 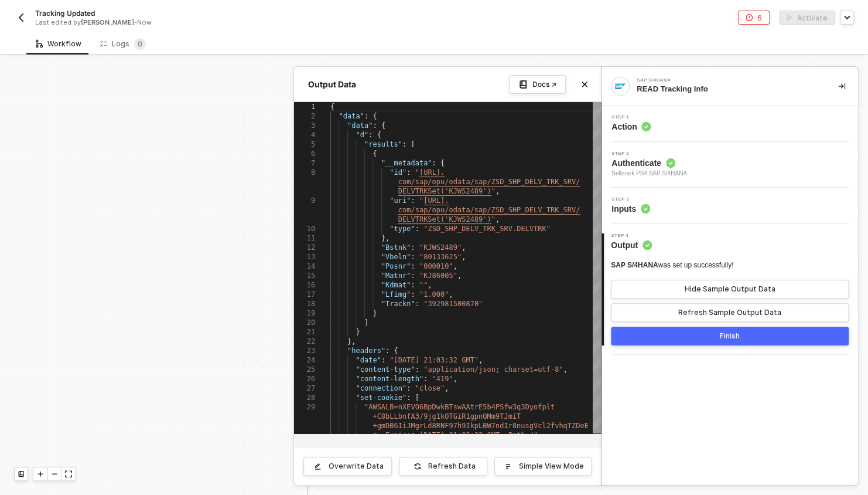 I want to click on div: 25, so click(x=305, y=369).